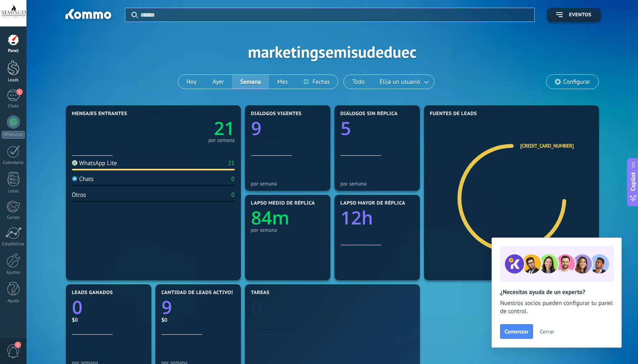 This screenshot has width=638, height=364. Describe the element at coordinates (283, 203) in the screenshot. I see `span: Lapso medio de réplica` at that location.